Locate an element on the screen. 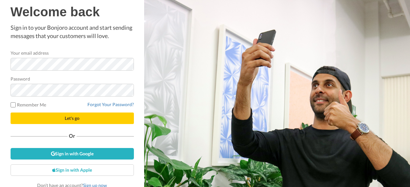 This screenshot has width=410, height=187. span: Let's go is located at coordinates (72, 118).